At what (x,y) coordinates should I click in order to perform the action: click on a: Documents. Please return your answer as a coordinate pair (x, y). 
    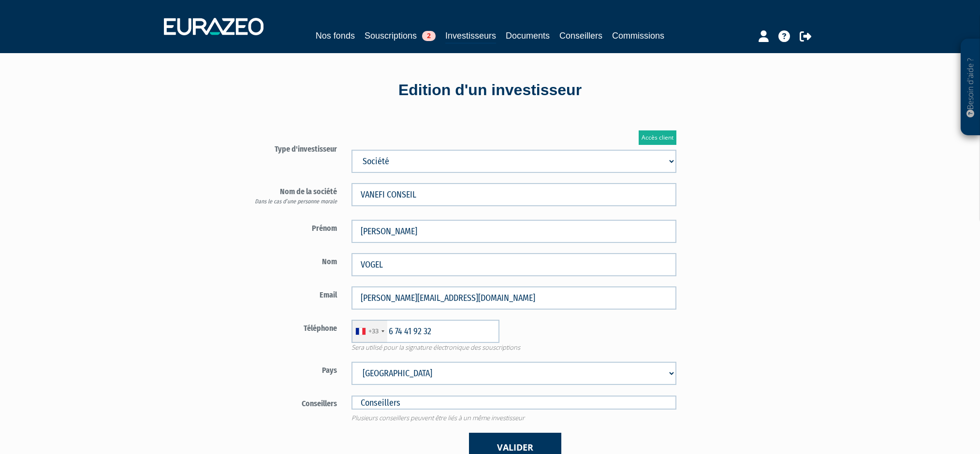
    Looking at the image, I should click on (528, 36).